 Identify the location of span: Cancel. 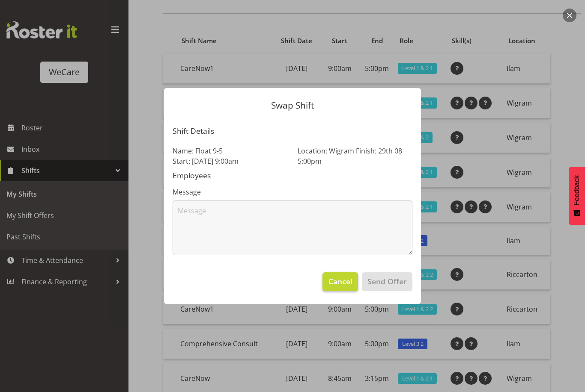
(341, 281).